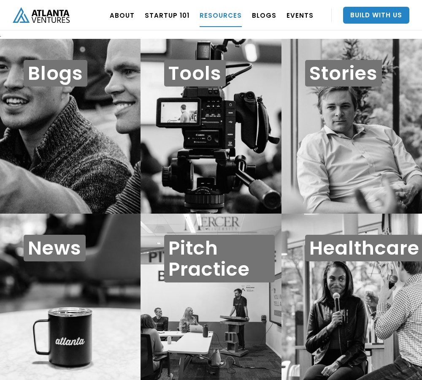 Image resolution: width=422 pixels, height=380 pixels. I want to click on a: BLOGS, so click(264, 15).